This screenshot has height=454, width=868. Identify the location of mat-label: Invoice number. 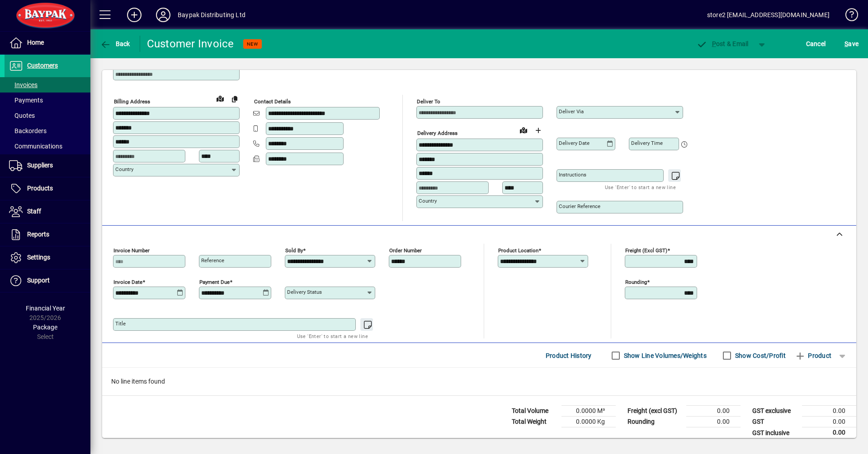
(132, 251).